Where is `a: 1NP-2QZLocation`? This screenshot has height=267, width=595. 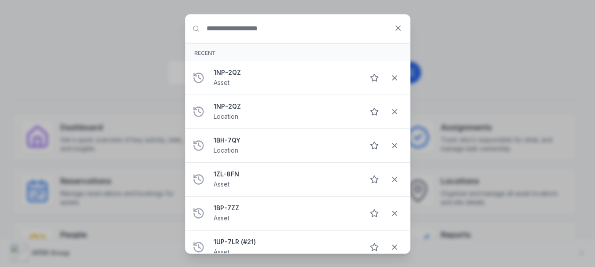 a: 1NP-2QZLocation is located at coordinates (285, 112).